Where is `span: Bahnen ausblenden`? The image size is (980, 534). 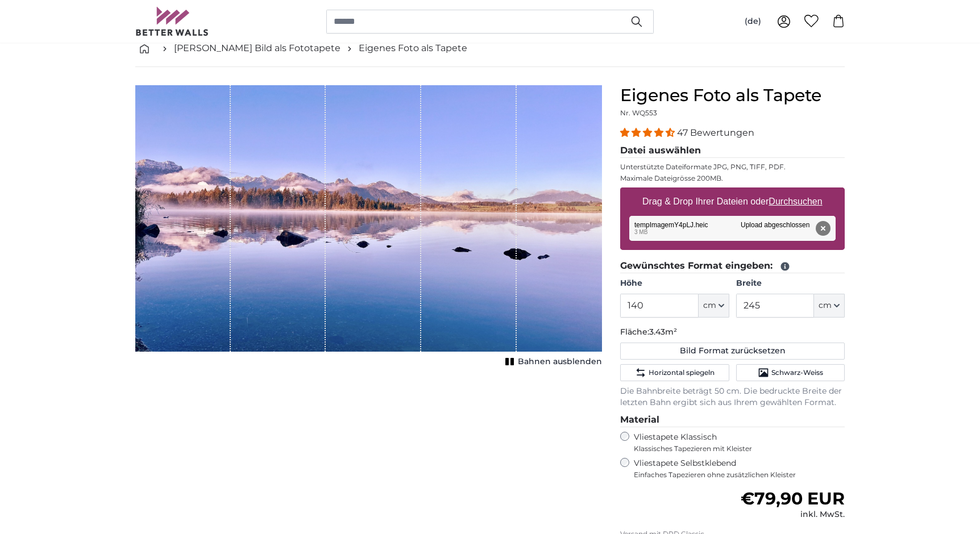
span: Bahnen ausblenden is located at coordinates (560, 362).